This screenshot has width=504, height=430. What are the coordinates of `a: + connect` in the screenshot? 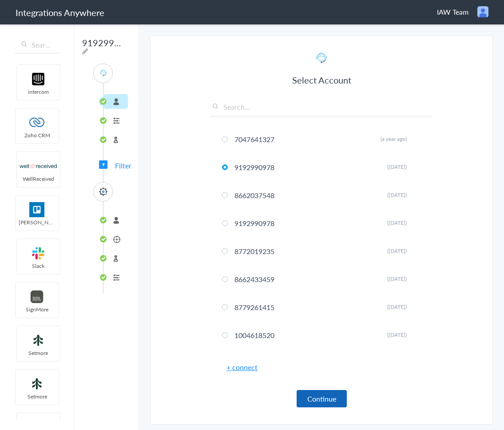 It's located at (242, 367).